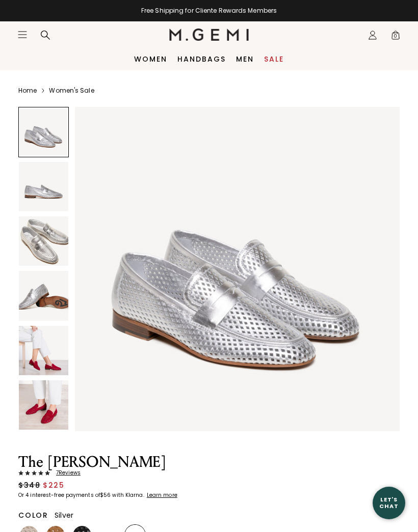 The height and width of the screenshot is (532, 418). Describe the element at coordinates (162, 496) in the screenshot. I see `a: Learn more` at that location.